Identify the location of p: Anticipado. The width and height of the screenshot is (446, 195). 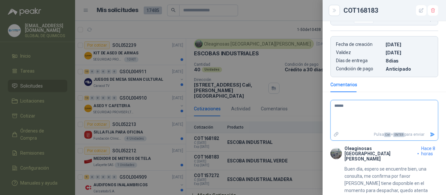
(409, 69).